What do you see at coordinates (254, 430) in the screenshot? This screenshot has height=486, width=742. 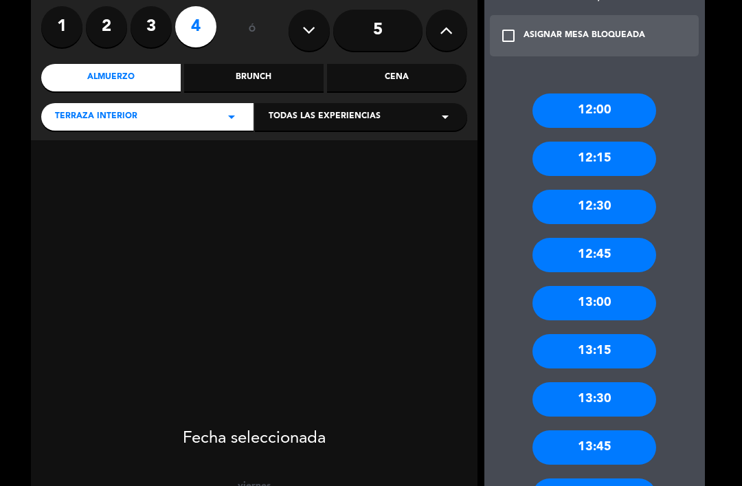 I see `div: Fecha seleccionada` at bounding box center [254, 430].